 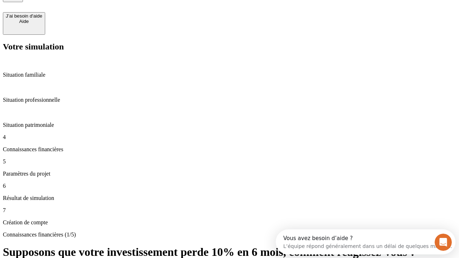 I want to click on p: Paramètres du projet, so click(x=230, y=174).